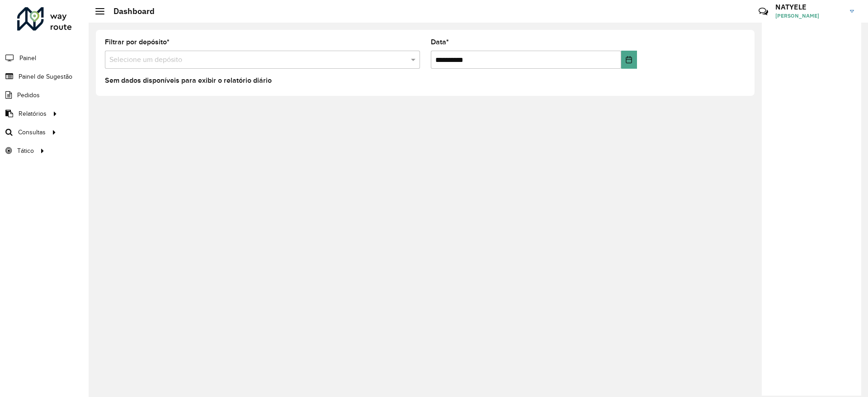 This screenshot has width=868, height=397. What do you see at coordinates (763, 11) in the screenshot?
I see `a: Contato Rápido` at bounding box center [763, 11].